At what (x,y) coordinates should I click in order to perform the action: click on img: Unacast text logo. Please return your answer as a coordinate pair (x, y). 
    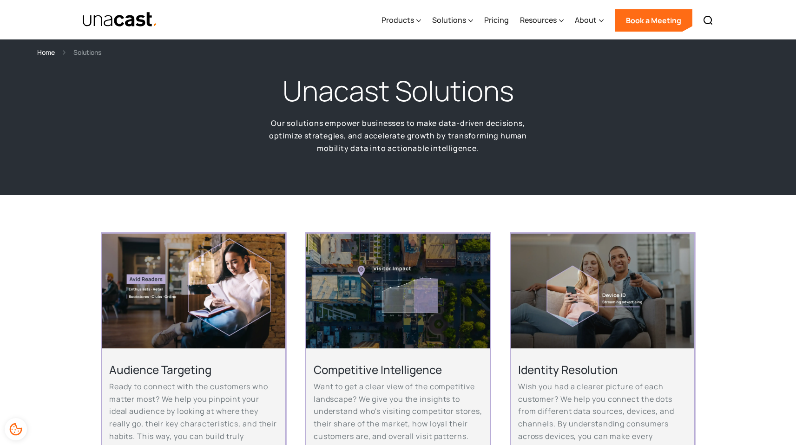
    Looking at the image, I should click on (120, 20).